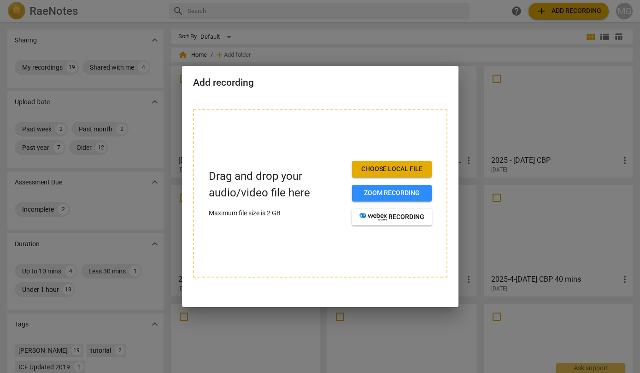 This screenshot has width=640, height=373. I want to click on h2: Add recording, so click(320, 82).